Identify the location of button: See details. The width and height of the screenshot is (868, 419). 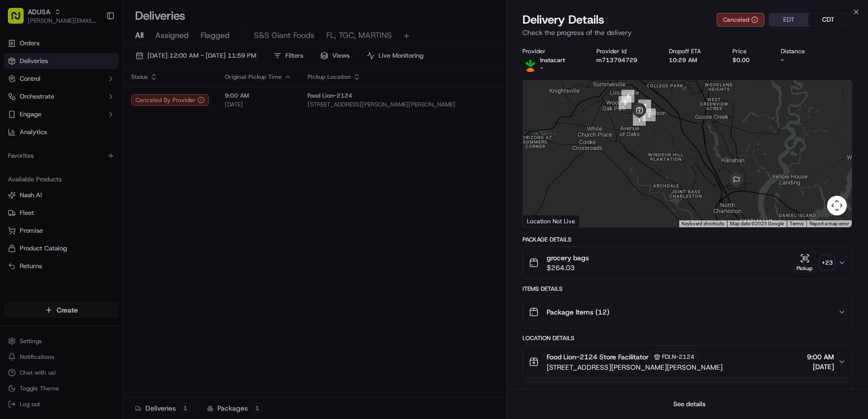
(689, 405).